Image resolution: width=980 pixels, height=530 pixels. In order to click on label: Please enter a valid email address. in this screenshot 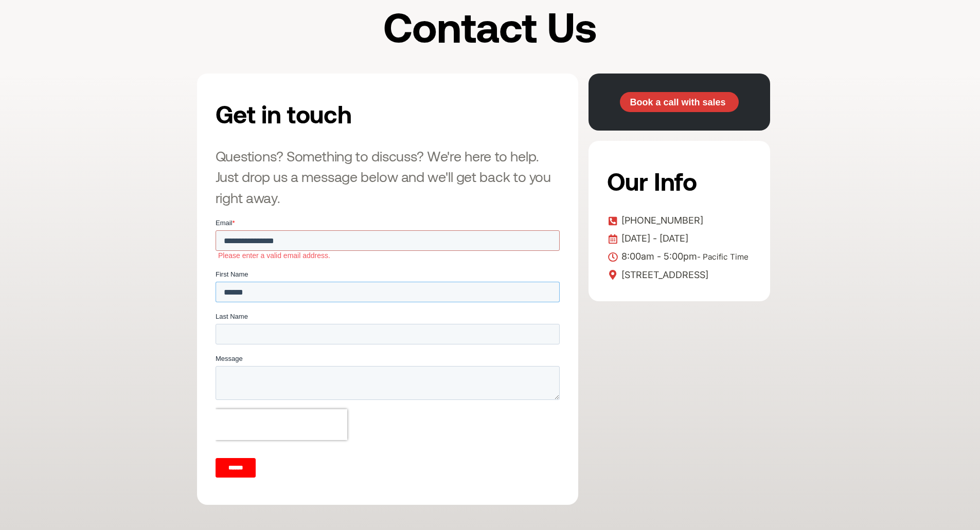, I will do `click(174, 38)`.